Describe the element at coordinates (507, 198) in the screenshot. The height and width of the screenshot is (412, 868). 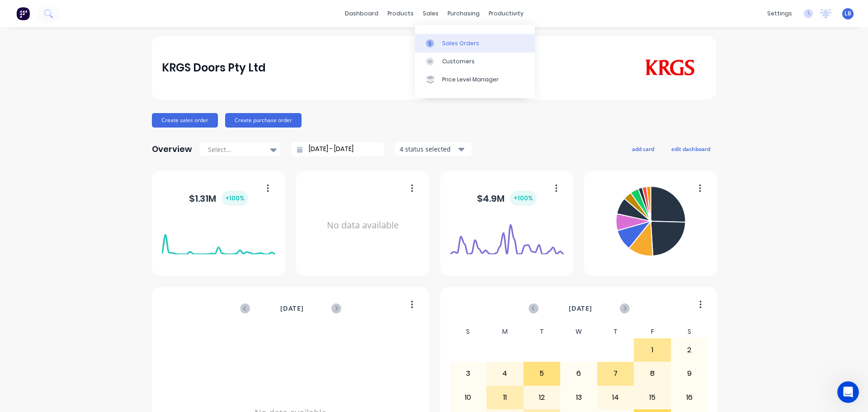
I see `div: $ 4.9M` at that location.